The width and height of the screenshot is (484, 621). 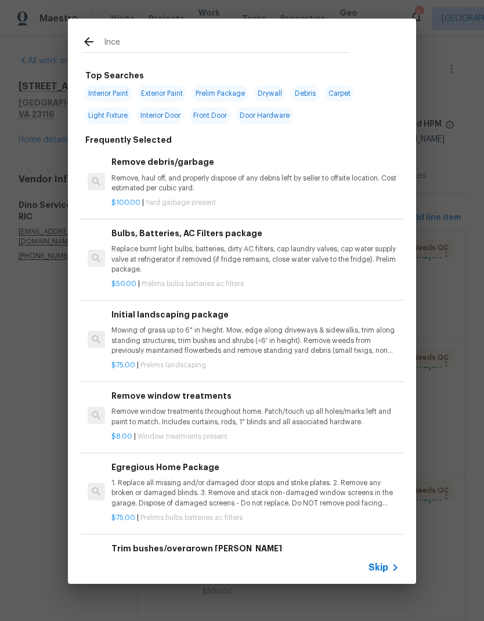 What do you see at coordinates (255, 314) in the screenshot?
I see `h6: Initial landscaping package` at bounding box center [255, 314].